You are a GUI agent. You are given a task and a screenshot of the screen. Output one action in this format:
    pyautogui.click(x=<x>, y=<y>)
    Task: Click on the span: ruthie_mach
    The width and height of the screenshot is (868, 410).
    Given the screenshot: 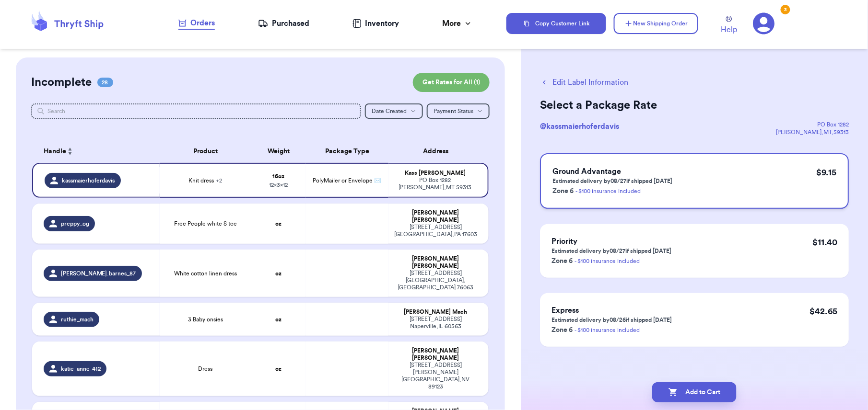 What is the action you would take?
    pyautogui.click(x=77, y=320)
    